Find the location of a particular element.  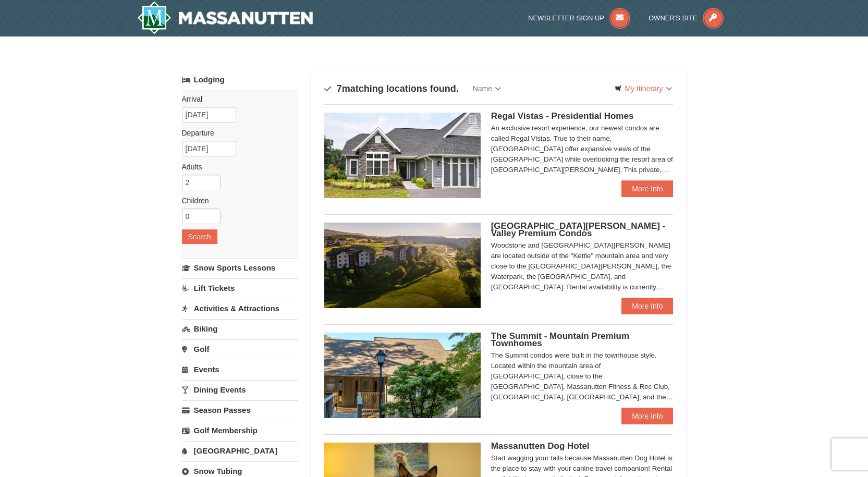

h4: matching locations found. is located at coordinates (391, 88).